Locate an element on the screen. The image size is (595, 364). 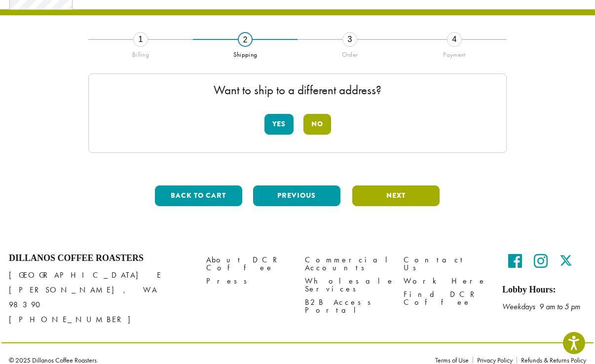
a: B2B Access Portal is located at coordinates (347, 306).